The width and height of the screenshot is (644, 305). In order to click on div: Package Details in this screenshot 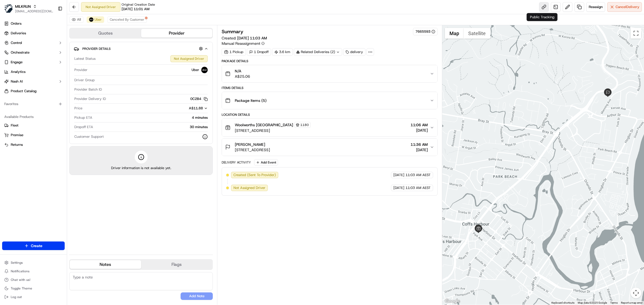, I will do `click(329, 61)`.